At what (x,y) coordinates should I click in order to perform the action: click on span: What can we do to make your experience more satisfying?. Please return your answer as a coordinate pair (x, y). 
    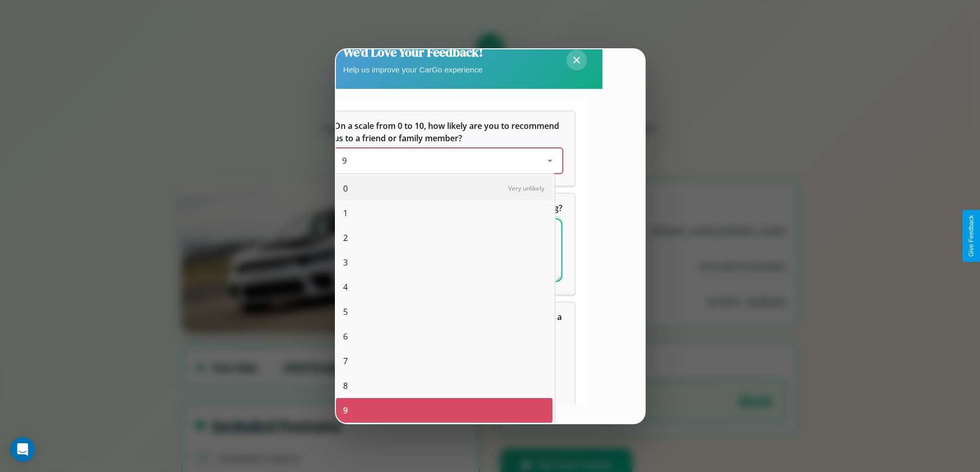
    Looking at the image, I should click on (448, 208).